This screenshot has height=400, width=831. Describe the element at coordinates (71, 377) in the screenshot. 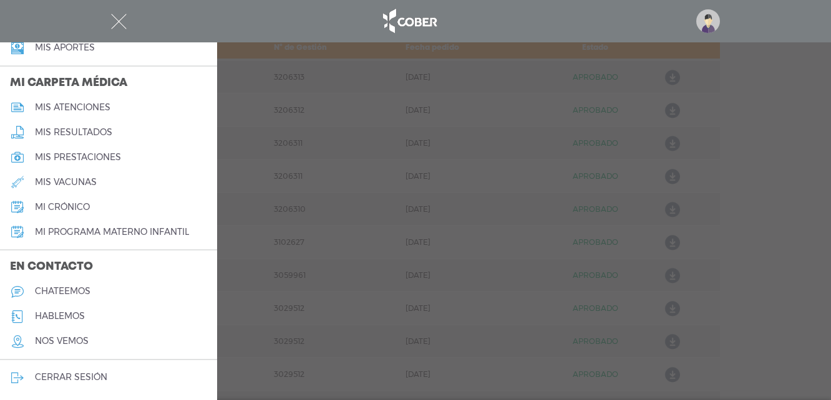

I see `h5: cerrar sesión` at that location.